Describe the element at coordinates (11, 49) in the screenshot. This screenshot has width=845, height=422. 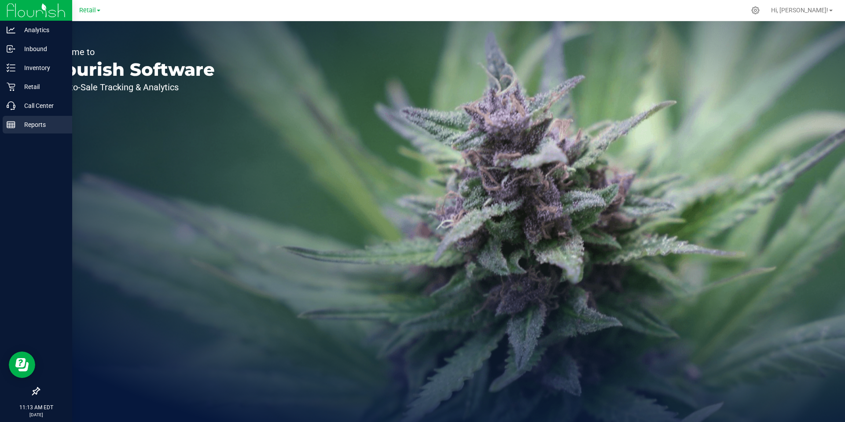
I see `inline-svg: Inbound` at that location.